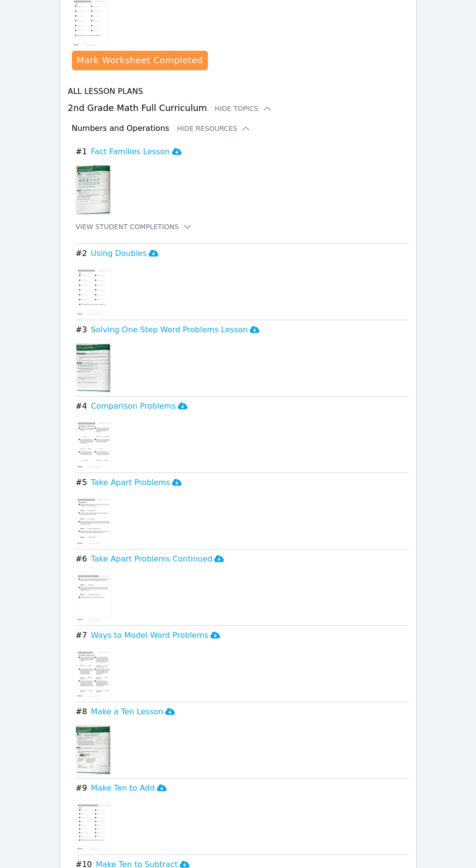 Image resolution: width=476 pixels, height=868 pixels. What do you see at coordinates (94, 520) in the screenshot?
I see `img: Take Apart Problems` at bounding box center [94, 520].